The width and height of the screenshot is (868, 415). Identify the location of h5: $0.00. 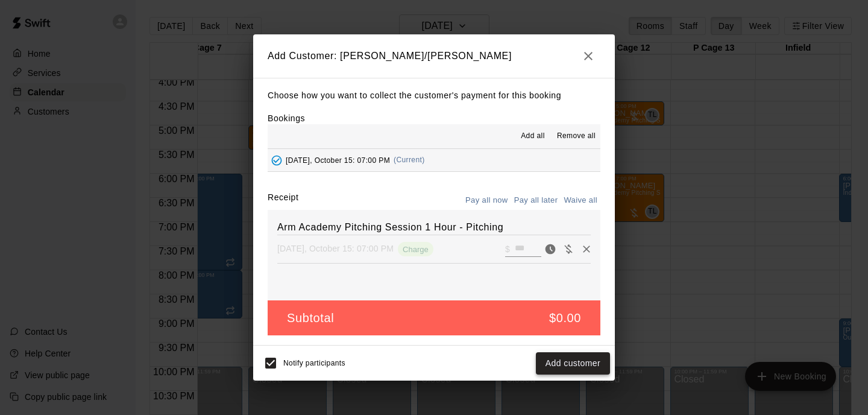
(565, 318).